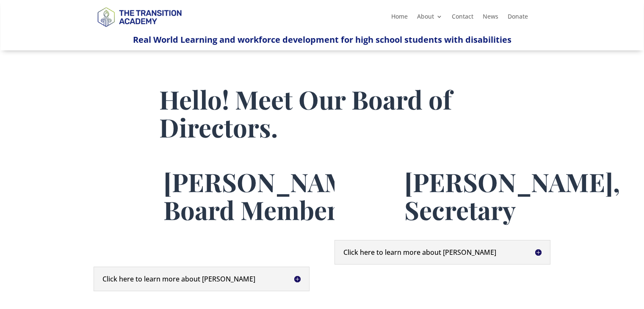 The image size is (644, 309). I want to click on a: Logo-Noticias, so click(139, 29).